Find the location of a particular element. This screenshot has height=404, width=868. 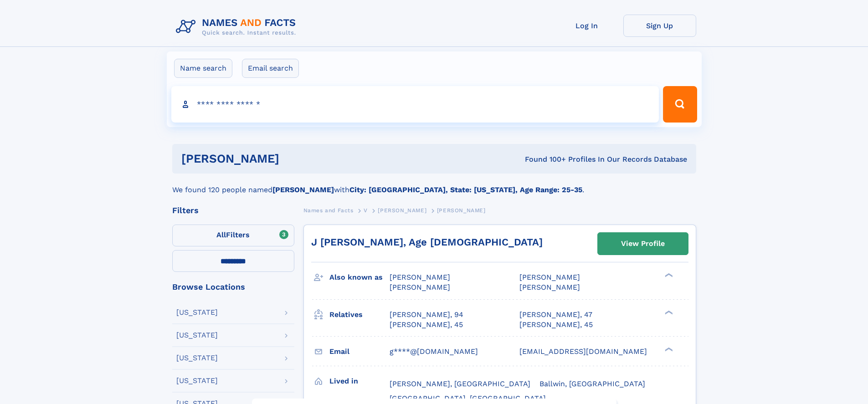

div: View Profile is located at coordinates (643, 244).